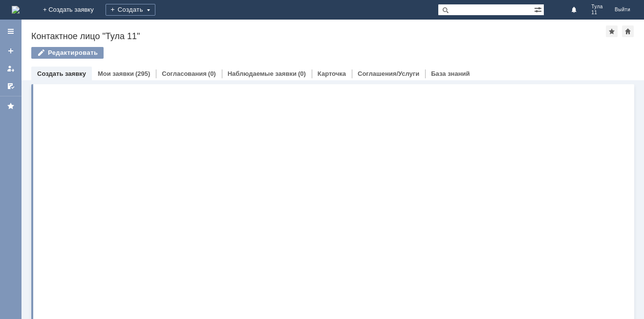 This screenshot has height=319, width=644. Describe the element at coordinates (143, 73) in the screenshot. I see `div: (295)` at that location.